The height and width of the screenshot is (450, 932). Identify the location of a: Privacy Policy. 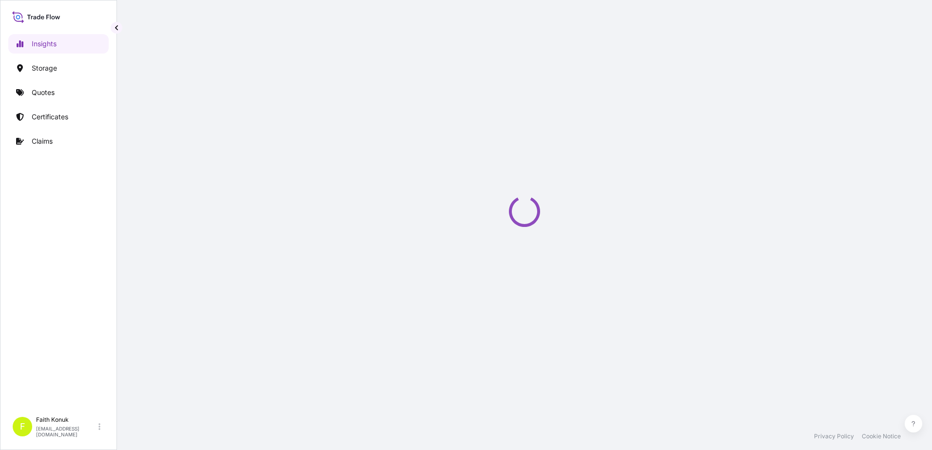
(834, 437).